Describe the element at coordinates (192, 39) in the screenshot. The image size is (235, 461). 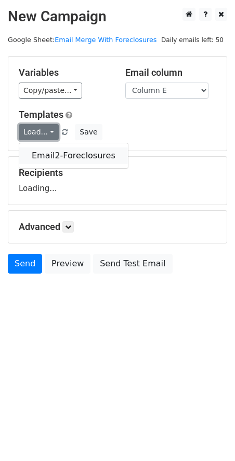
I see `a: Daily emails left: 50` at that location.